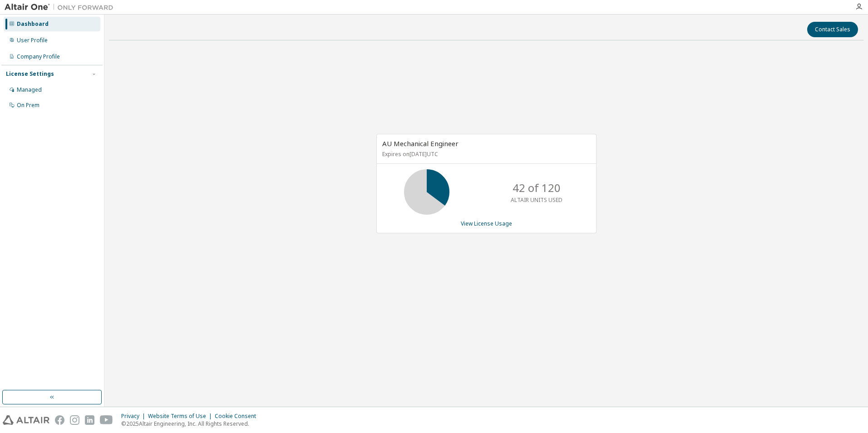  What do you see at coordinates (26, 419) in the screenshot?
I see `img: altair_logo.svg` at bounding box center [26, 419].